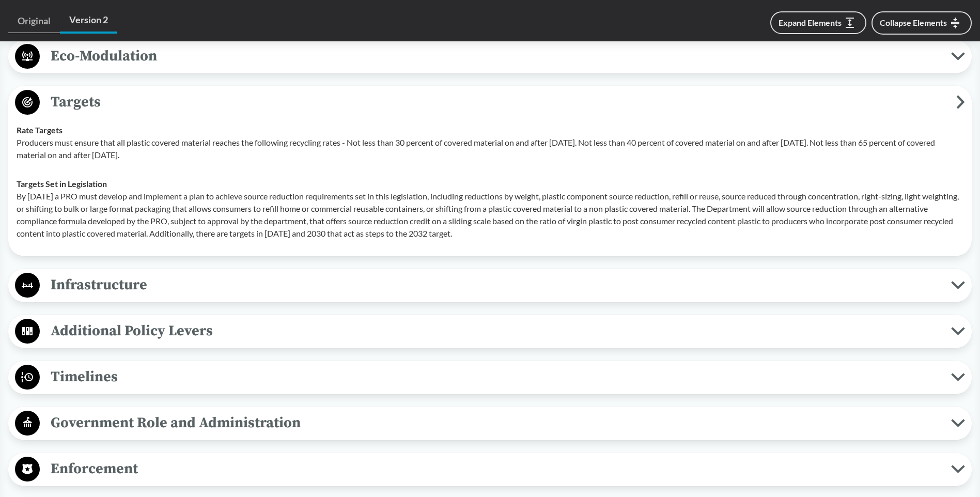 The image size is (980, 497). What do you see at coordinates (496, 468) in the screenshot?
I see `span: Enforcement` at bounding box center [496, 468].